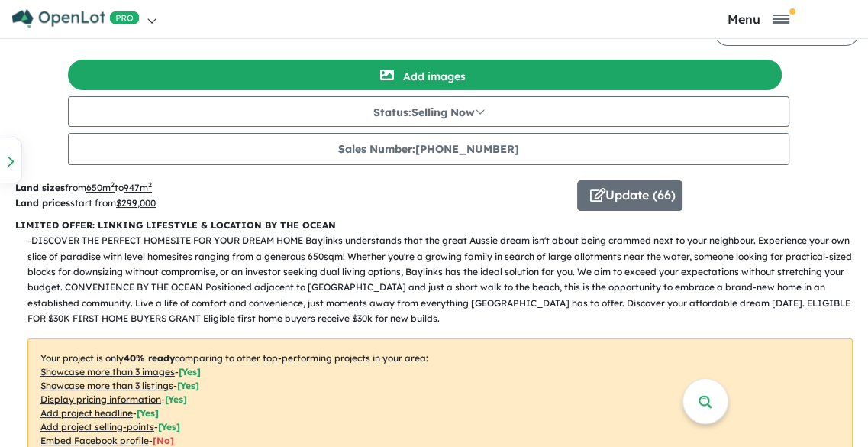 Image resolution: width=868 pixels, height=447 pixels. What do you see at coordinates (136, 203) in the screenshot?
I see `u: $ 299,000` at bounding box center [136, 203].